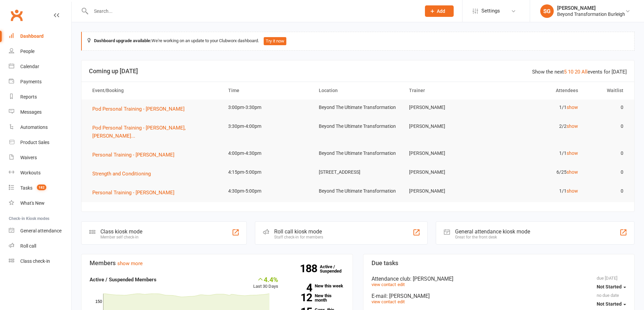  Describe the element at coordinates (499, 263) in the screenshot. I see `h3: Due tasks` at that location.